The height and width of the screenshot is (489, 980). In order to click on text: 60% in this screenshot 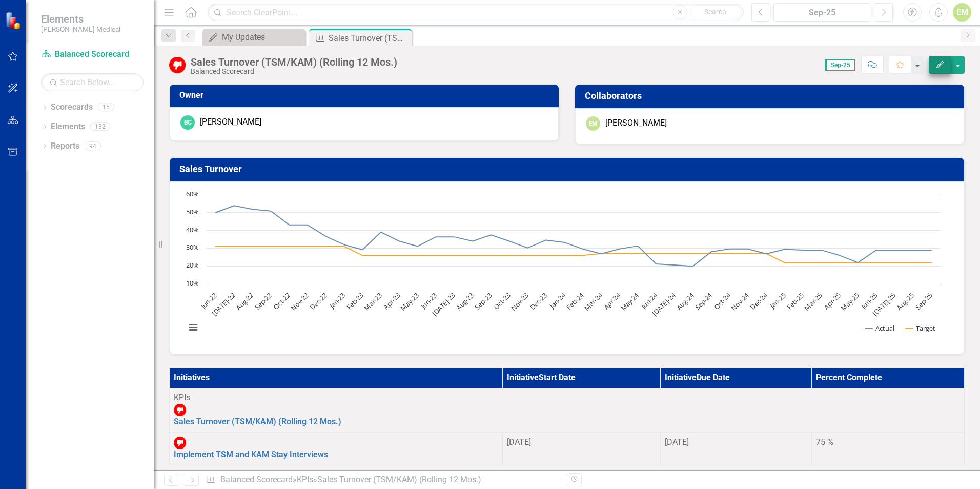, I will do `click(192, 193)`.